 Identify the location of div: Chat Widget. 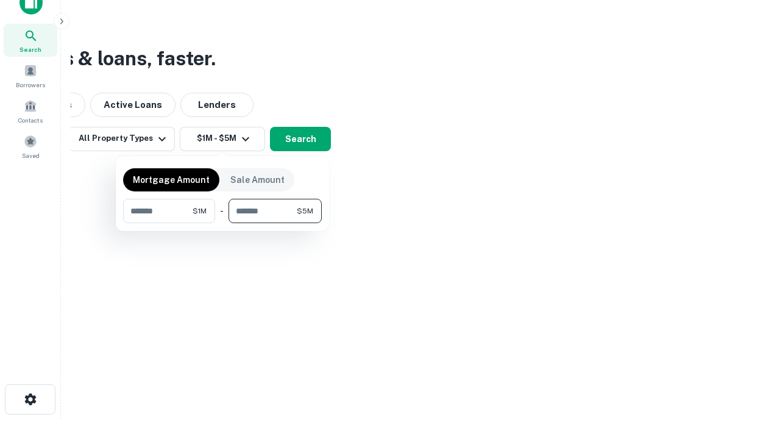
(750, 331).